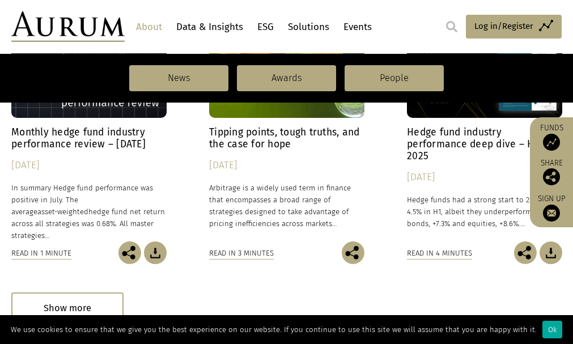 The image size is (573, 344). What do you see at coordinates (394, 78) in the screenshot?
I see `a: People` at bounding box center [394, 78].